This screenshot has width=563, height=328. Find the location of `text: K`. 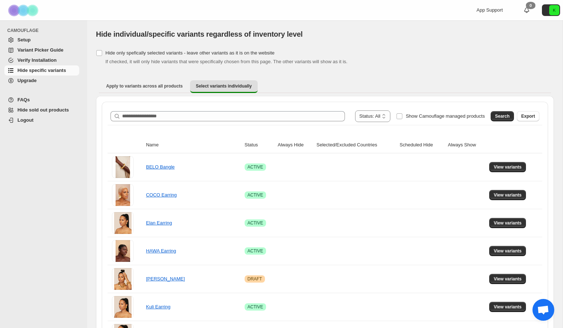

text: K is located at coordinates (554, 10).